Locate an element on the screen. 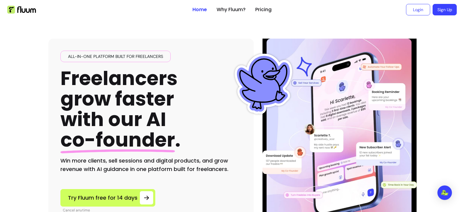 The height and width of the screenshot is (212, 464). h2: Win more clients, sell sessions and digital products, and grow revenue with AI guidance in one pl... is located at coordinates (151, 165).